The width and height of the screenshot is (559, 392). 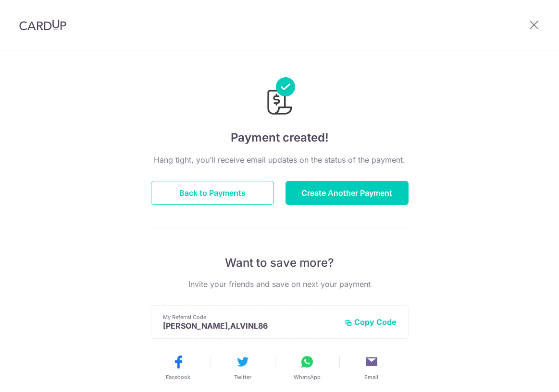 What do you see at coordinates (177, 377) in the screenshot?
I see `span: Facebook` at bounding box center [177, 377].